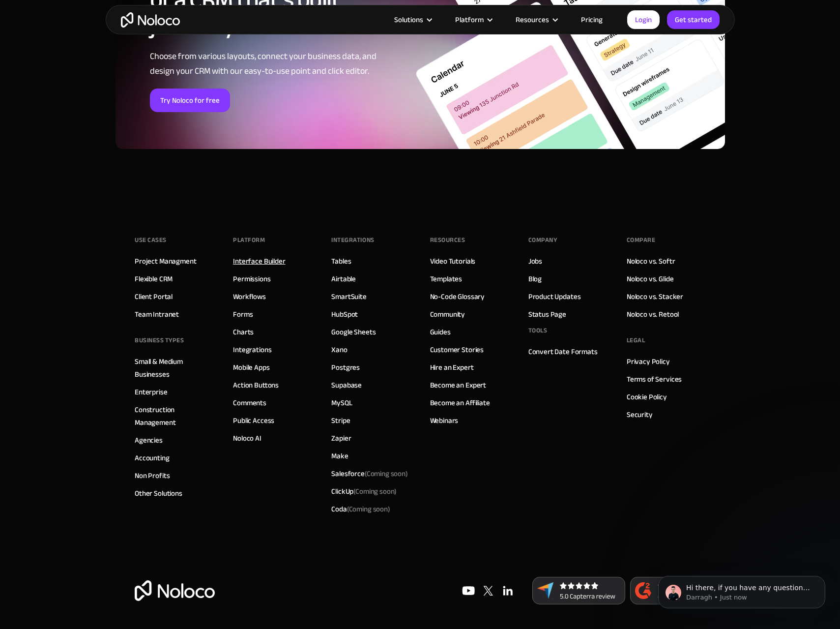 Image resolution: width=840 pixels, height=629 pixels. I want to click on div: INTEGRATIONS, so click(353, 240).